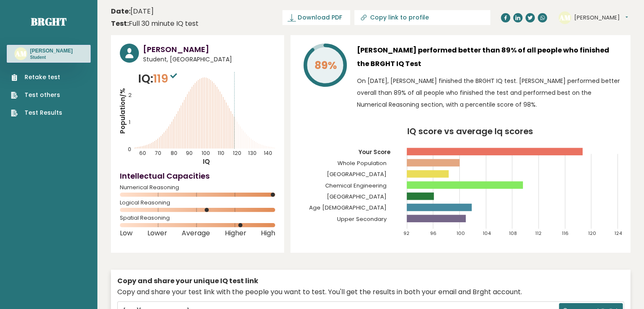 The image size is (644, 309). Describe the element at coordinates (268, 153) in the screenshot. I see `tspan: 140` at that location.